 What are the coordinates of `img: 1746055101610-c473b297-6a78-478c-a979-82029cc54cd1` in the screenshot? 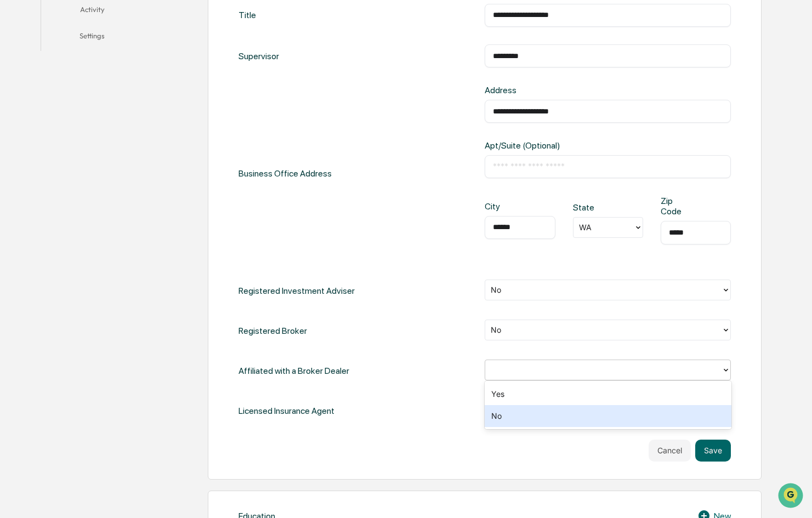 It's located at (21, 94).